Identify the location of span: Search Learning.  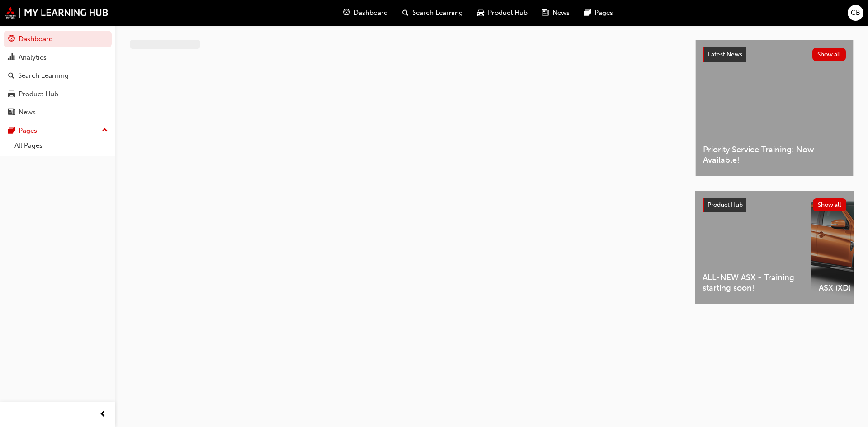
(438, 13).